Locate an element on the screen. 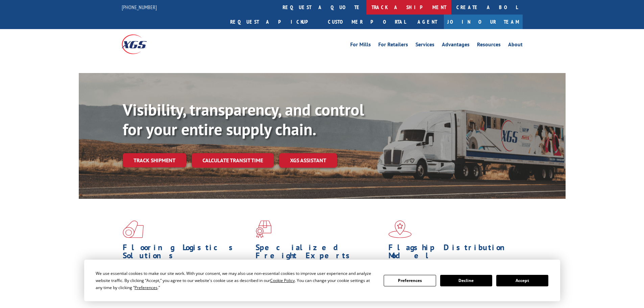 The height and width of the screenshot is (308, 644). a: About is located at coordinates (515, 46).